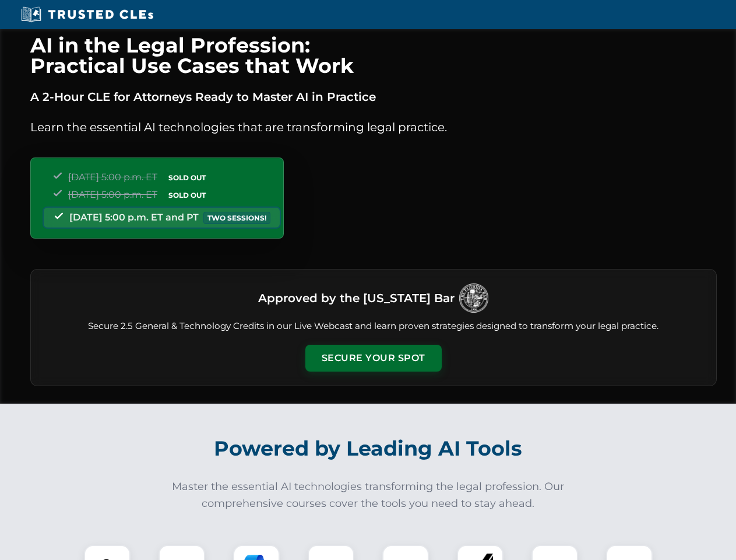 The height and width of the screenshot is (560, 736). Describe the element at coordinates (374, 55) in the screenshot. I see `h1: AI in the Legal Profession: Practical Use Cases that Work` at that location.